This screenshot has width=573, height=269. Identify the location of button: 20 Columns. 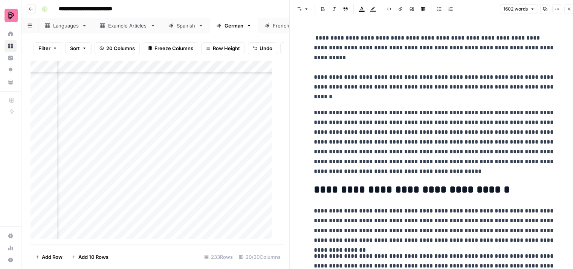
(117, 48).